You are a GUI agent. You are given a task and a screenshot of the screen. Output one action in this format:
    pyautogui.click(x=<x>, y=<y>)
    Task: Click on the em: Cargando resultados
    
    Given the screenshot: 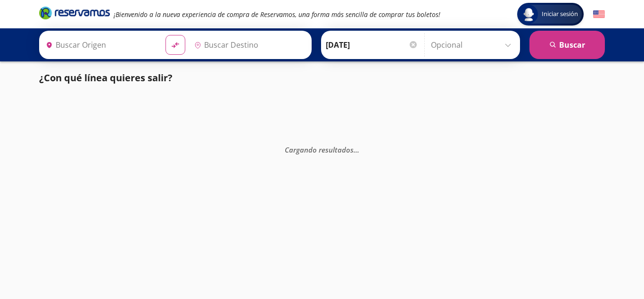 What is the action you would take?
    pyautogui.click(x=322, y=149)
    